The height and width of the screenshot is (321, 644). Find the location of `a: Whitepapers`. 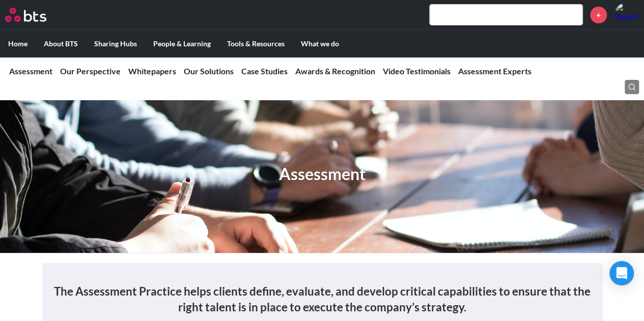

a: Whitepapers is located at coordinates (152, 71).